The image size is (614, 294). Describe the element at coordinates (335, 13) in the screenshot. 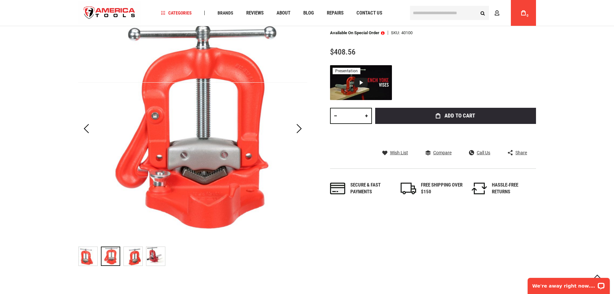

I see `span: Repairs` at that location.